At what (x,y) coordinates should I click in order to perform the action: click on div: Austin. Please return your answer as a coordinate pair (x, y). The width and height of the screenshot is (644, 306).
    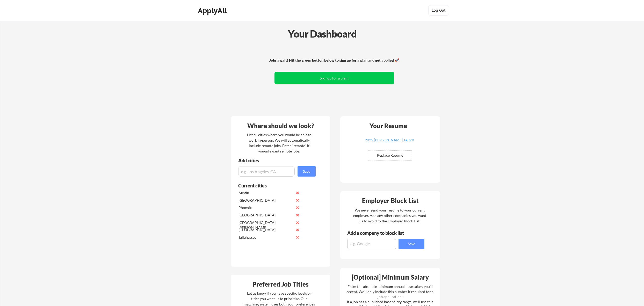
    Looking at the image, I should click on (266, 193).